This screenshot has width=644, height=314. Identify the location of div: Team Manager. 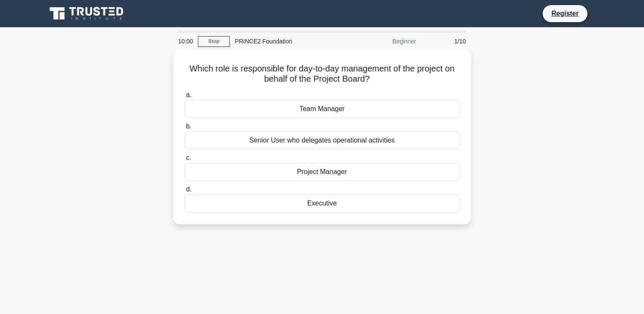
(322, 109).